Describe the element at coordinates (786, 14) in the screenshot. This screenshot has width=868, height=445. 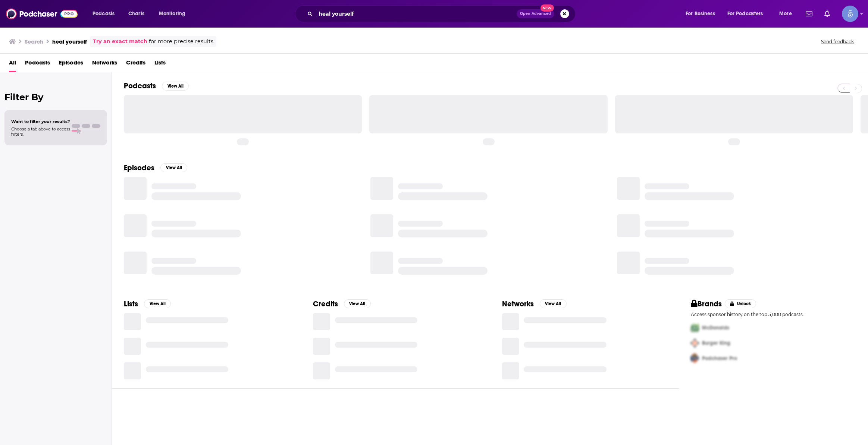
I see `span: More` at that location.